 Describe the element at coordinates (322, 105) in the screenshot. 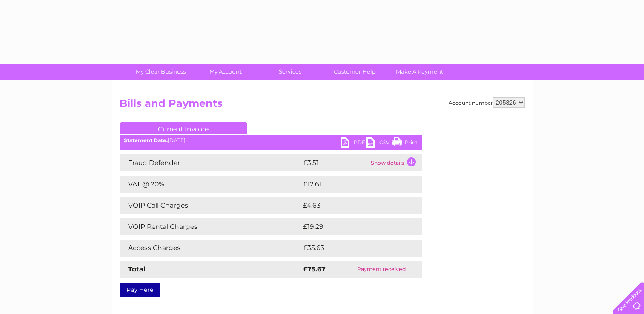

I see `h2: Bills and Payments` at that location.